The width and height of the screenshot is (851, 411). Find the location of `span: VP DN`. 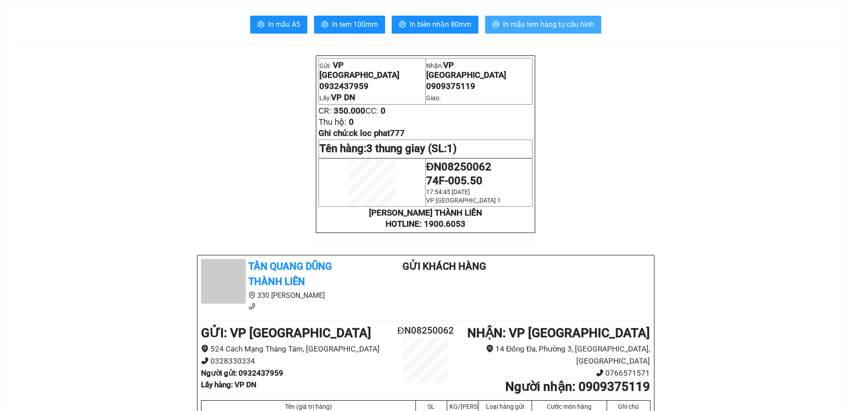

span: VP DN is located at coordinates (343, 97).